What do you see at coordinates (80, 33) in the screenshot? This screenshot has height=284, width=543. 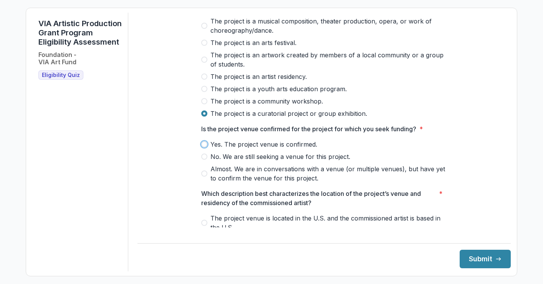 I see `h1: VIA Artistic Production Grant Program Eligibility Assessment` at bounding box center [80, 33].